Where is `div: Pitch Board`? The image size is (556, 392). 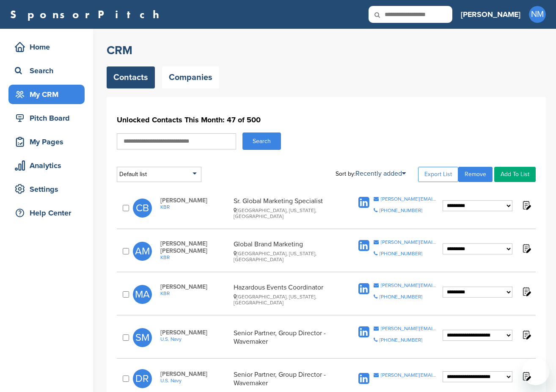
div: Pitch Board is located at coordinates (49, 118).